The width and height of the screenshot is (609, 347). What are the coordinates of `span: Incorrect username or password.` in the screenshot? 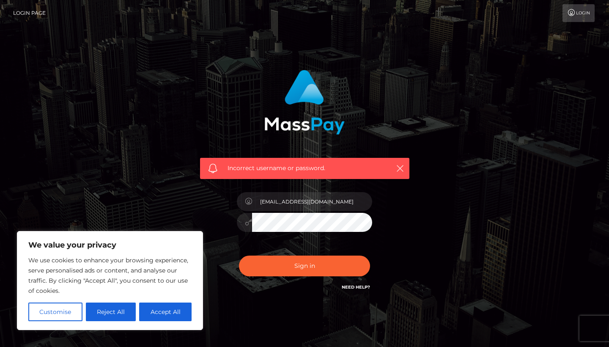 It's located at (305, 168).